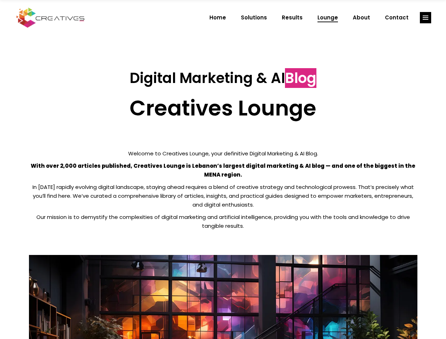 The image size is (446, 339). What do you see at coordinates (292, 18) in the screenshot?
I see `span: Results` at bounding box center [292, 18].